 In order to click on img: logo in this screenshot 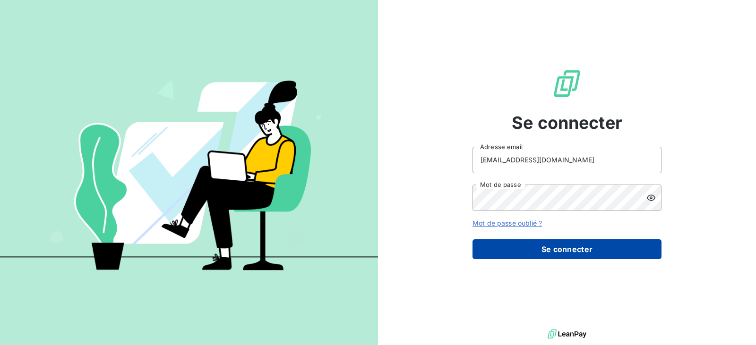, I will do `click(567, 334)`.